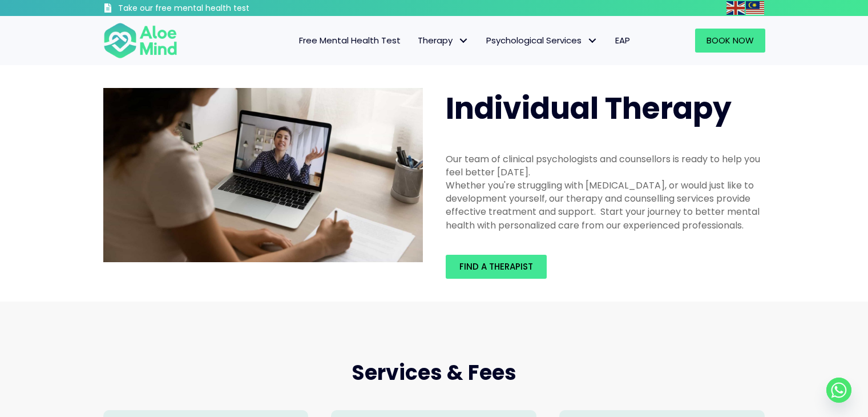 The image size is (868, 417). I want to click on a: EAP, so click(623, 40).